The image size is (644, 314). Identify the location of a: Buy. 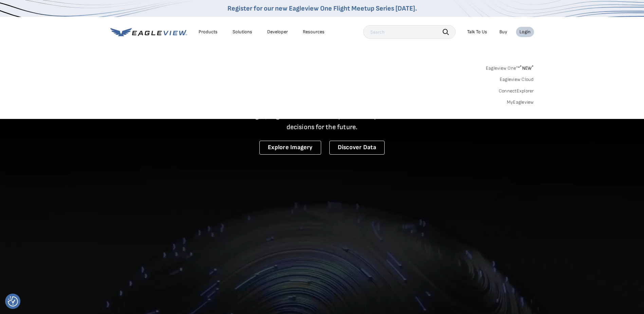
(503, 32).